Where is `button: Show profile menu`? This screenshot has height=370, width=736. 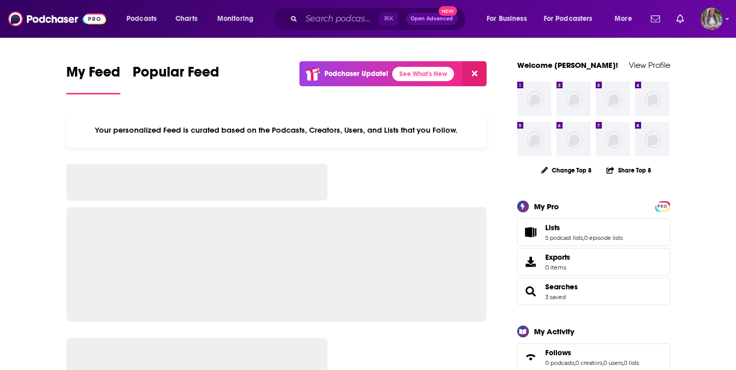 button: Show profile menu is located at coordinates (711, 19).